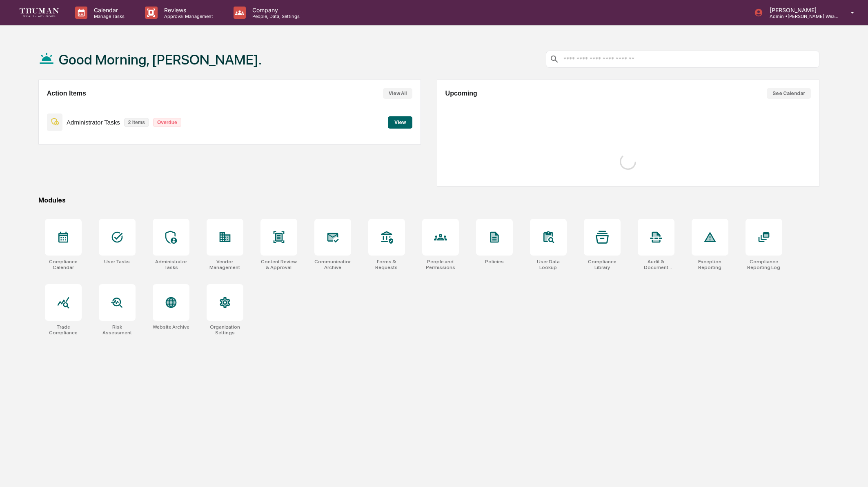 Image resolution: width=868 pixels, height=487 pixels. I want to click on p: People, Data, Settings, so click(275, 16).